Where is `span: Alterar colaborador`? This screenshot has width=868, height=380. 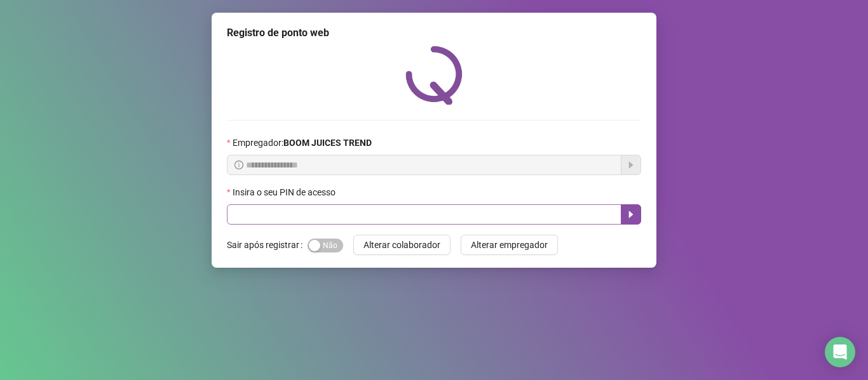
span: Alterar colaborador is located at coordinates (402, 245).